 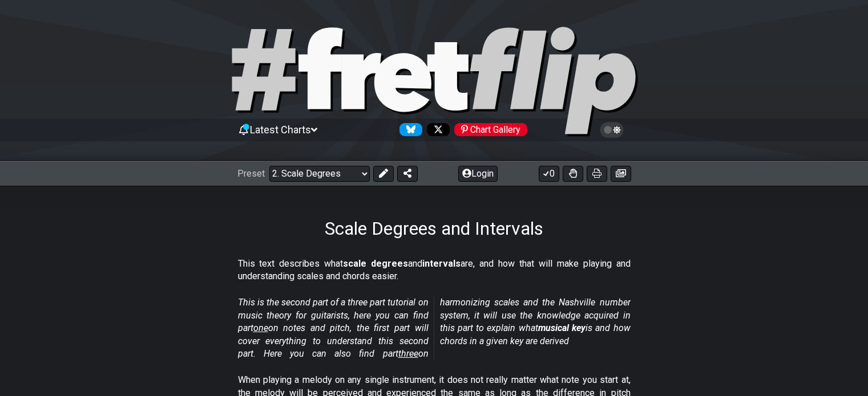 What do you see at coordinates (261, 328) in the screenshot?
I see `span: one` at bounding box center [261, 328].